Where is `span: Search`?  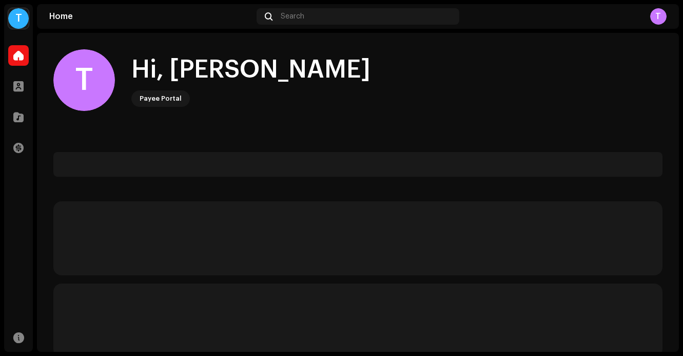
span: Search is located at coordinates (293, 16).